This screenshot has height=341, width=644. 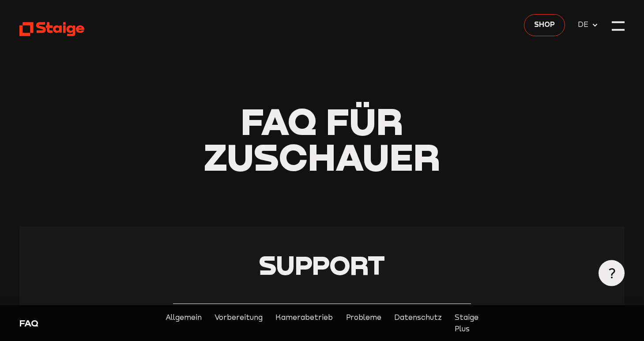 I want to click on a: Probleme, so click(x=364, y=323).